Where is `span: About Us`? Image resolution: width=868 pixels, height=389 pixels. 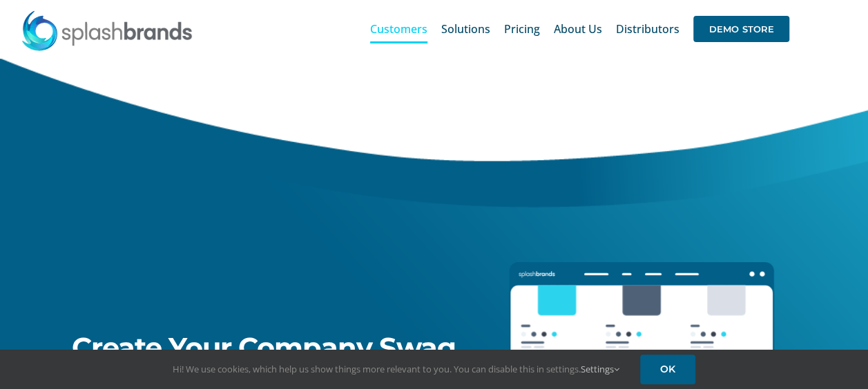 span: About Us is located at coordinates (578, 29).